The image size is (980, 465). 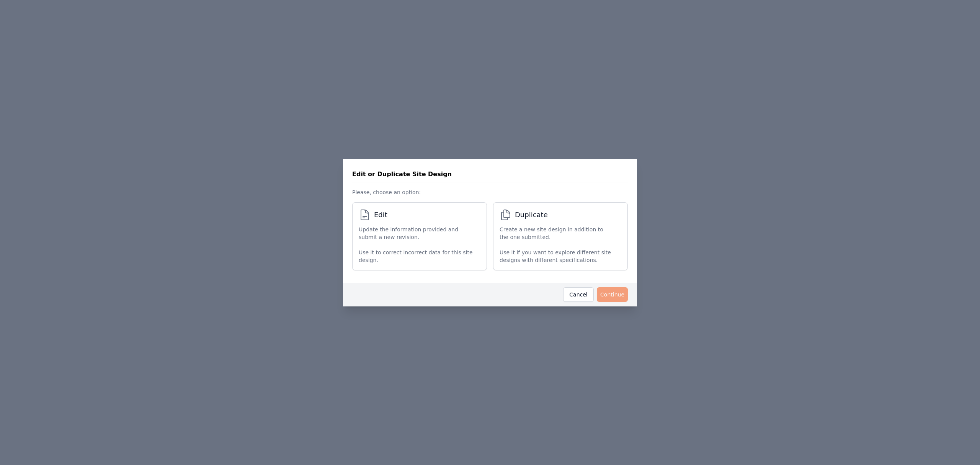 I want to click on h3: Edit or Duplicate Site Design, so click(x=402, y=174).